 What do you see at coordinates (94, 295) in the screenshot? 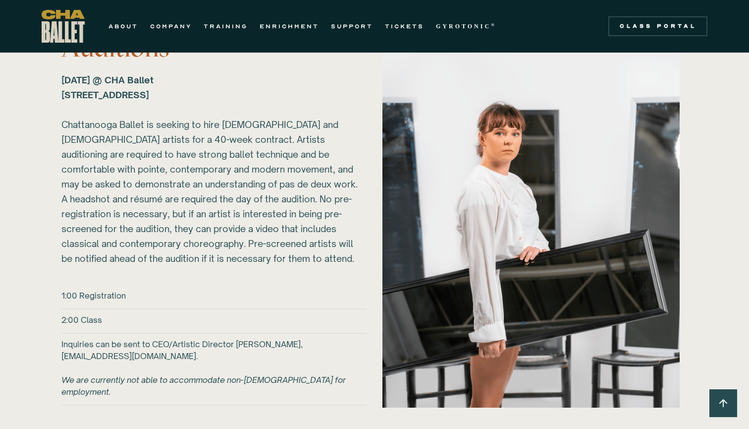
I see `h6: 1:00 Registration` at bounding box center [94, 295].